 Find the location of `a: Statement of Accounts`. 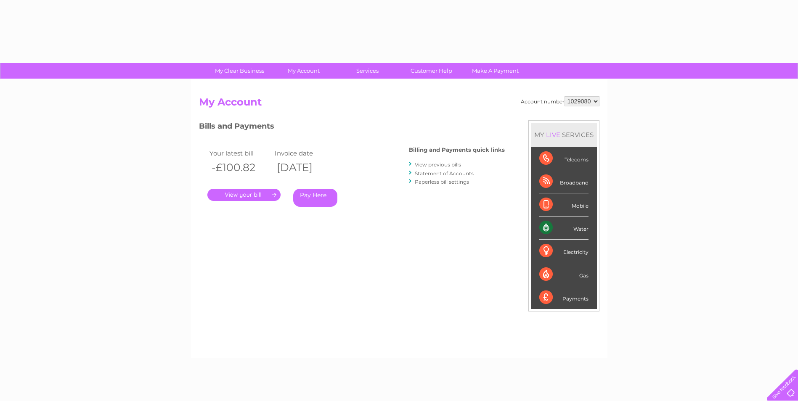

a: Statement of Accounts is located at coordinates (444, 173).